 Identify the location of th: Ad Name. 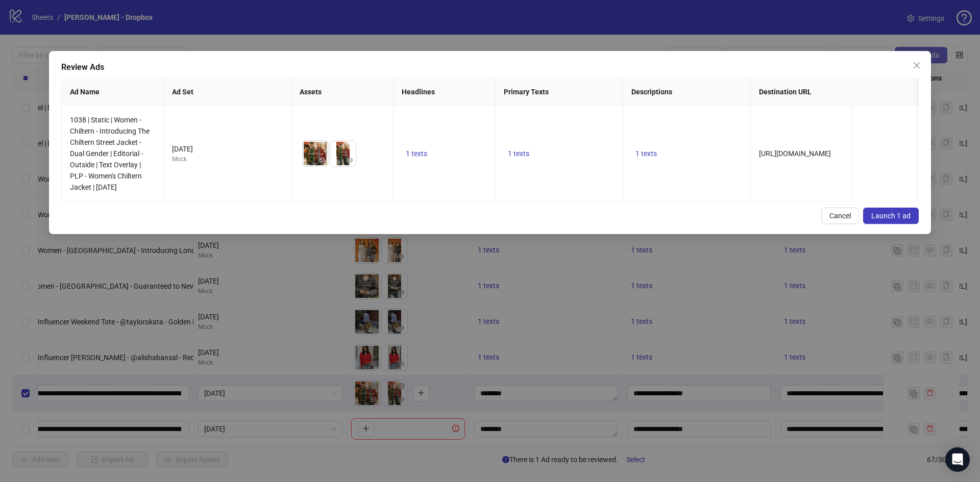
(113, 92).